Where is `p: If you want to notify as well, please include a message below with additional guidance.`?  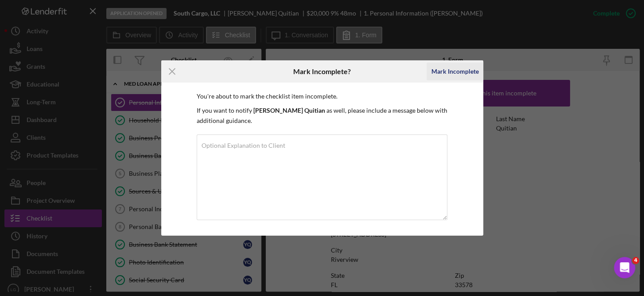 p: If you want to notify as well, please include a message below with additional guidance. is located at coordinates (322, 115).